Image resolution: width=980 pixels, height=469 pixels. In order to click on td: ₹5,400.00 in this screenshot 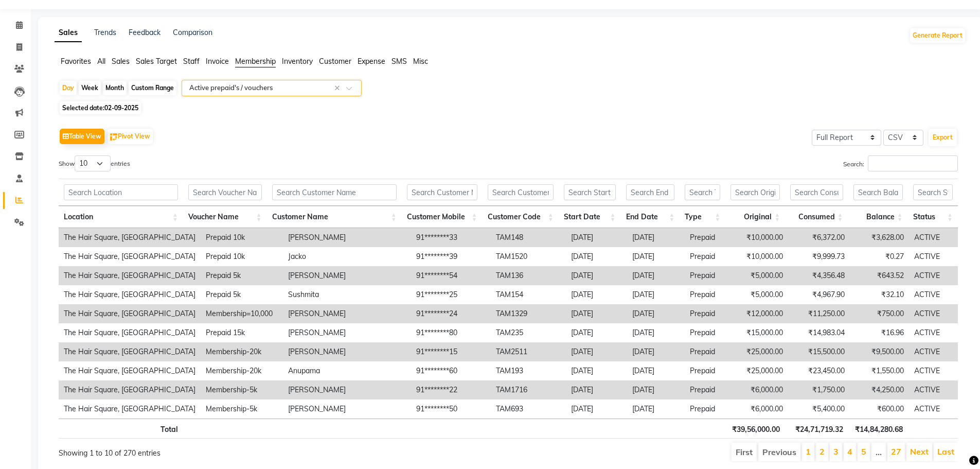, I will do `click(819, 408)`.